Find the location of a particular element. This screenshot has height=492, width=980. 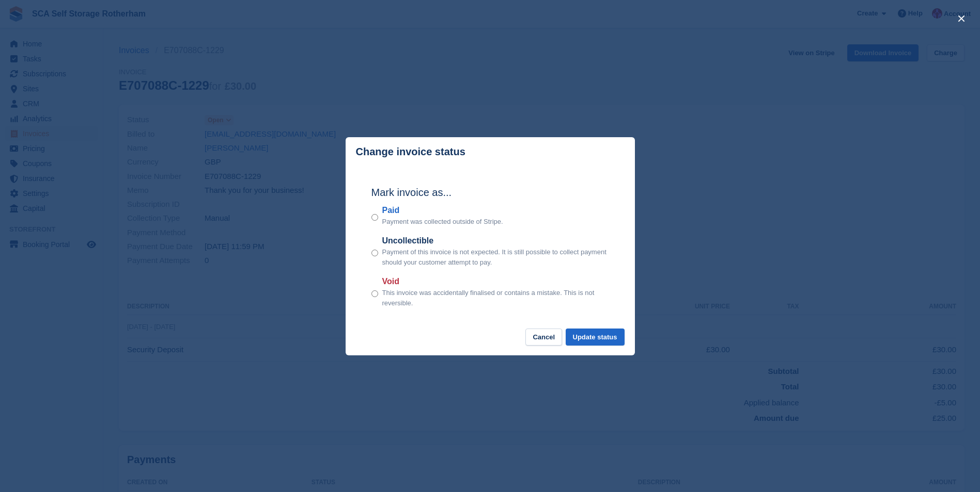

p: Payment was collected outside of Stripe. is located at coordinates (443, 222).